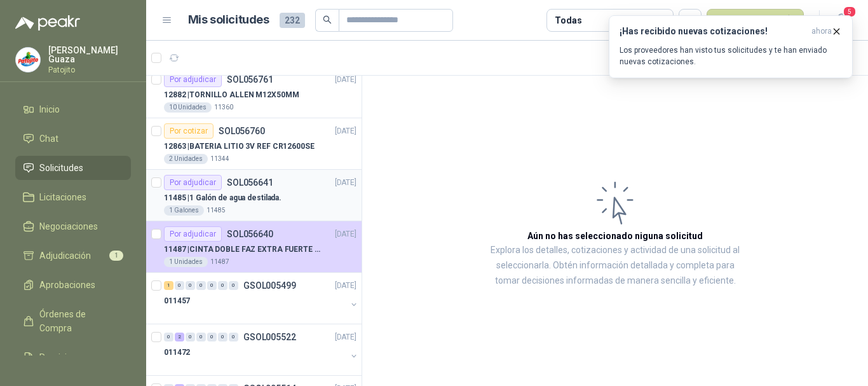 The height and width of the screenshot is (386, 868). What do you see at coordinates (242, 131) in the screenshot?
I see `p: SOL056760` at bounding box center [242, 131].